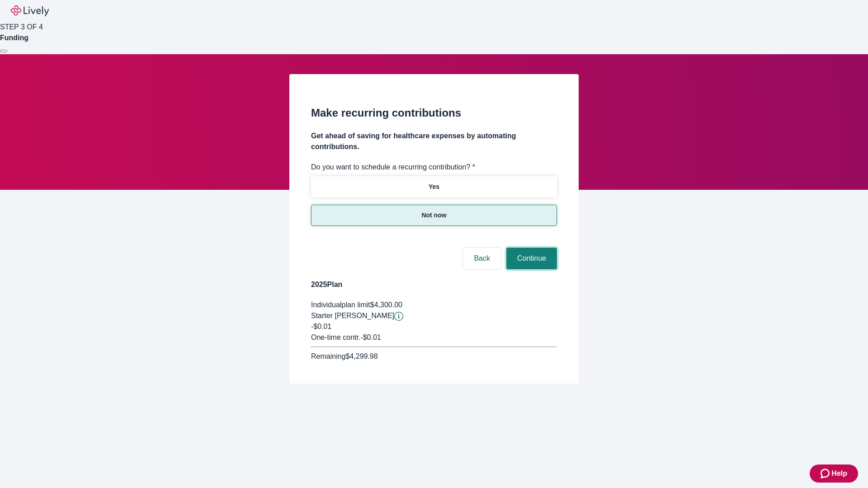  Describe the element at coordinates (370, 337) in the screenshot. I see `span: - $0.01` at that location.